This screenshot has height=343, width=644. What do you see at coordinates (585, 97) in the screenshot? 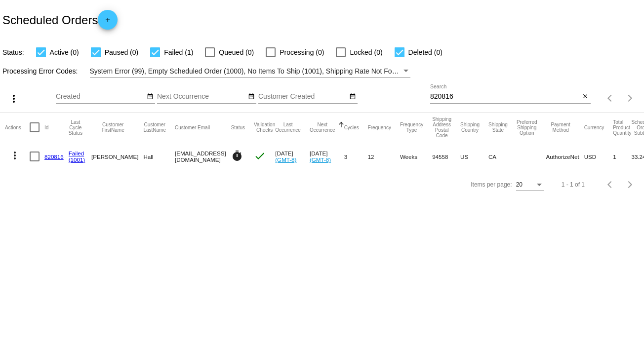
I see `button: Clear` at bounding box center [585, 97].